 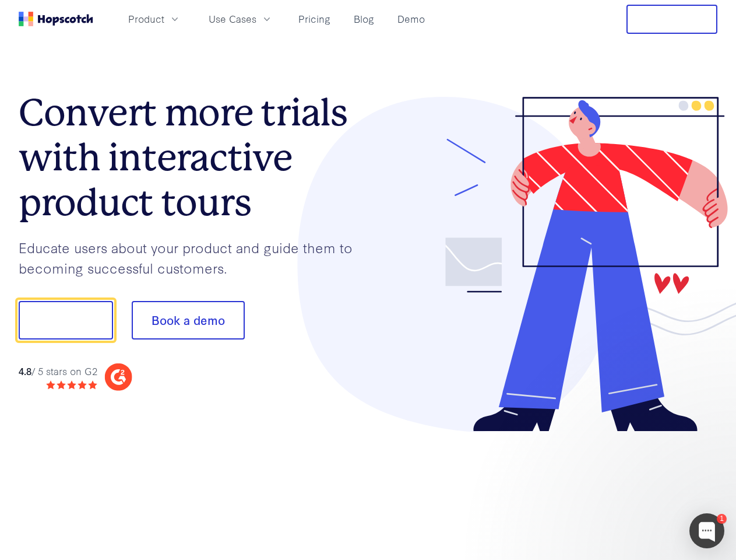 I want to click on button: Book a demo, so click(x=188, y=320).